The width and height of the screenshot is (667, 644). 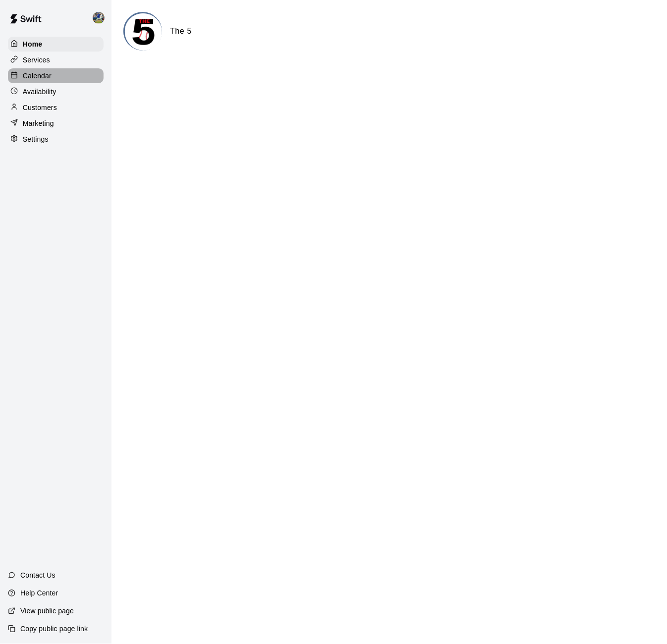 I want to click on div: Brandon Gold, so click(x=101, y=18).